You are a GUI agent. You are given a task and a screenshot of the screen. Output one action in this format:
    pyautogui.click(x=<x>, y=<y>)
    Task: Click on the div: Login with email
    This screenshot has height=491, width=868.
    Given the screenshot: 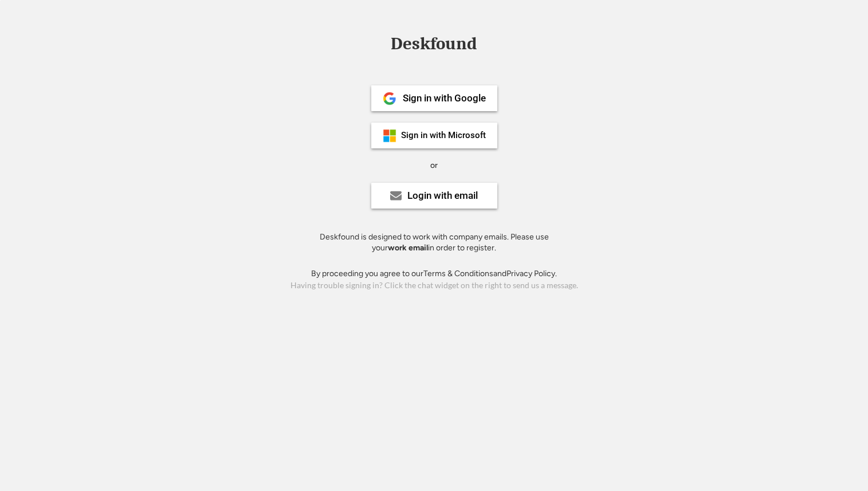 What is the action you would take?
    pyautogui.click(x=442, y=195)
    